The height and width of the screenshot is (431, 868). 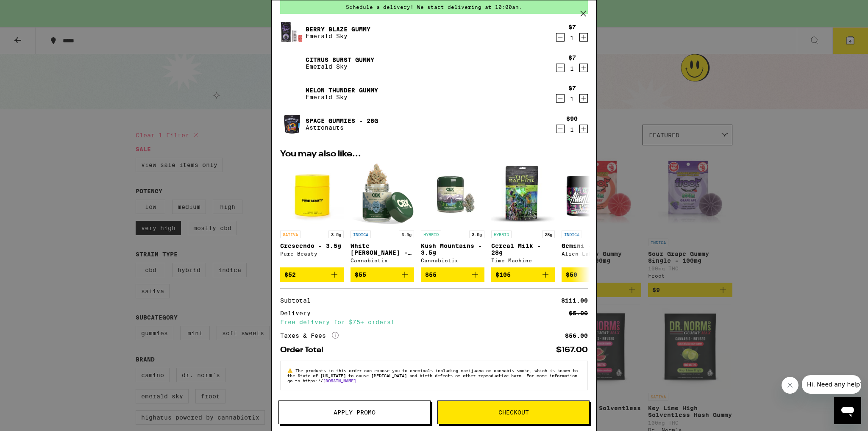 What do you see at coordinates (341, 121) in the screenshot?
I see `a: Space Gummies - 28g` at bounding box center [341, 121].